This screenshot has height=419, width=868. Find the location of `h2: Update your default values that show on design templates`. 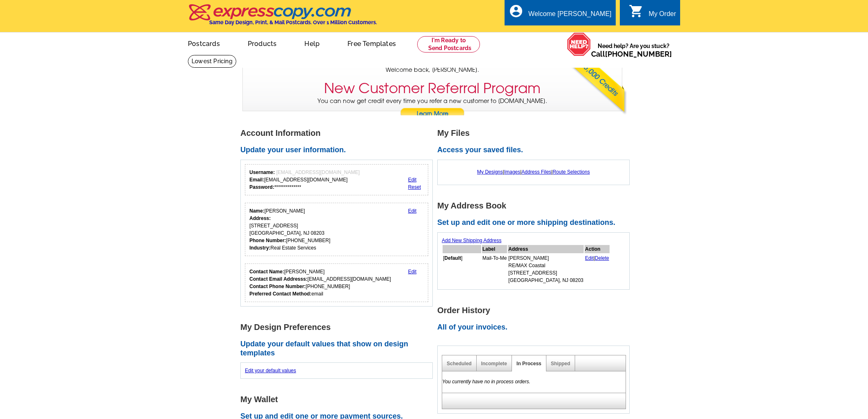

h2: Update your default values that show on design templates is located at coordinates (339, 349).